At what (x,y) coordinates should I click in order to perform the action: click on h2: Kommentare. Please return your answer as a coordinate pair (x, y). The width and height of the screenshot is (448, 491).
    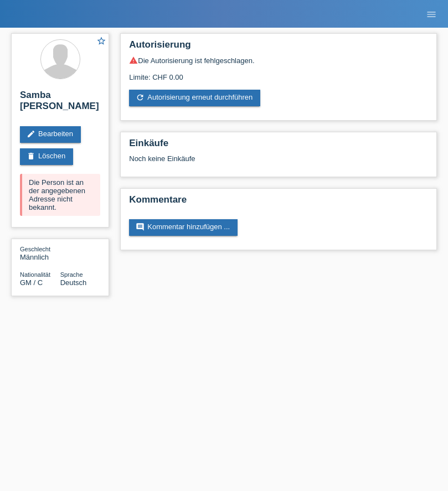
    Looking at the image, I should click on (279, 203).